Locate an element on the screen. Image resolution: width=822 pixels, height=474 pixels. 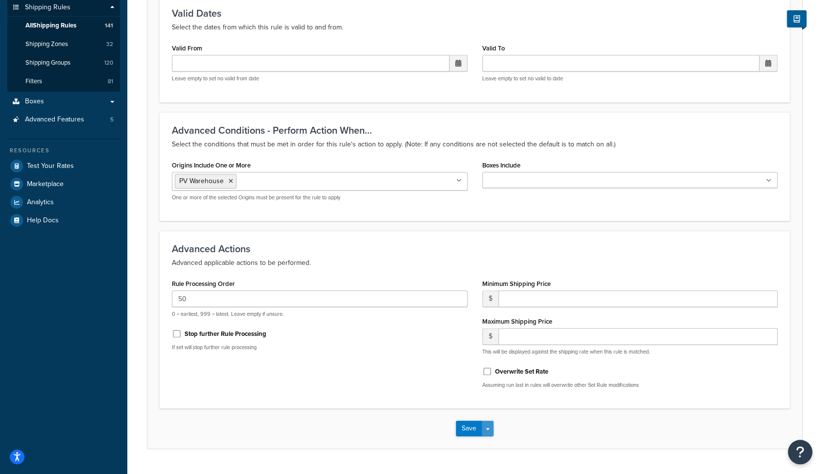
div: Resources is located at coordinates (64, 150).